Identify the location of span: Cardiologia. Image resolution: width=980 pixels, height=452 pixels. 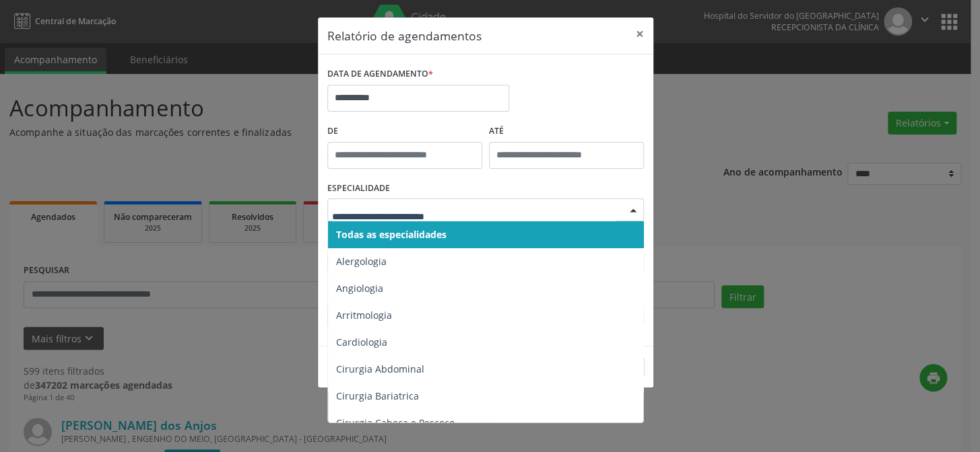
(362, 342).